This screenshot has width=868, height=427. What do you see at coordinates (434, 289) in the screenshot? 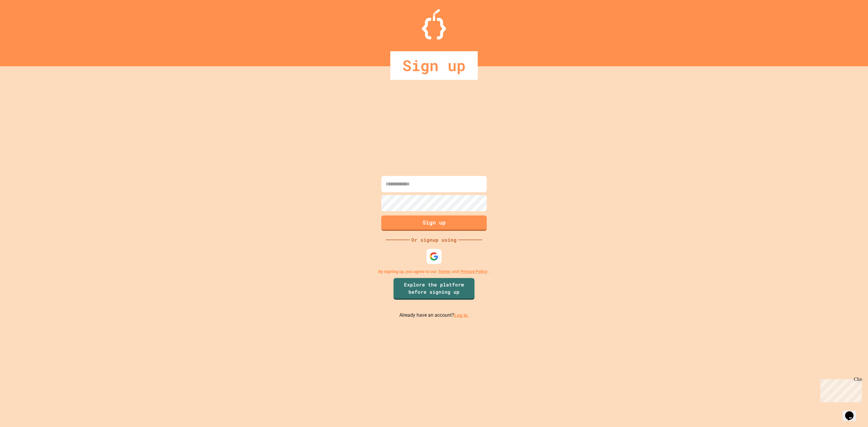
I see `a: Explore the platform before signing up` at bounding box center [434, 289].